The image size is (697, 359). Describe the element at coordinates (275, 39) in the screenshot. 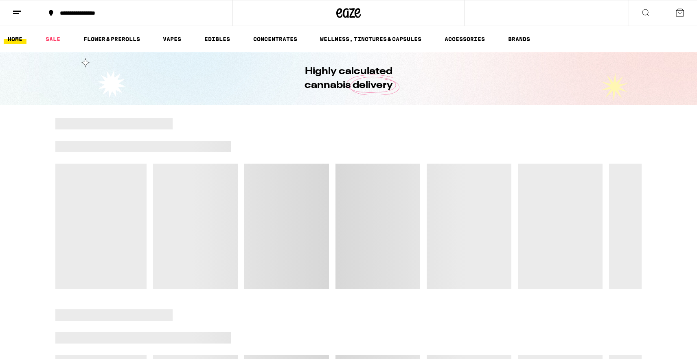

I see `a: CONCENTRATES` at that location.